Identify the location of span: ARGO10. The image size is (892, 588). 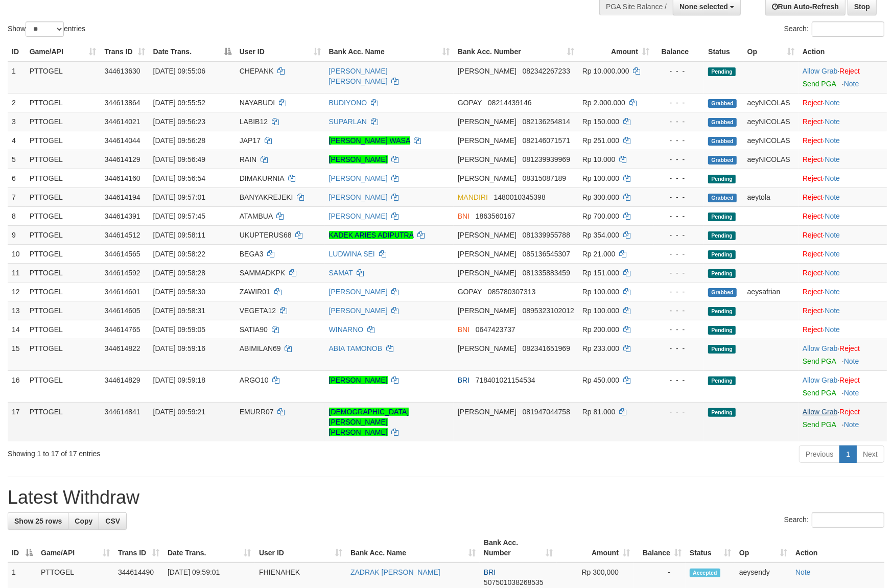
(254, 380).